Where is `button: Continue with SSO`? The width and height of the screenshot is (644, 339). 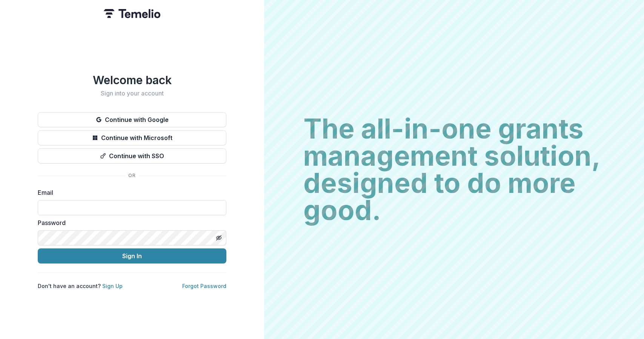 button: Continue with SSO is located at coordinates (132, 156).